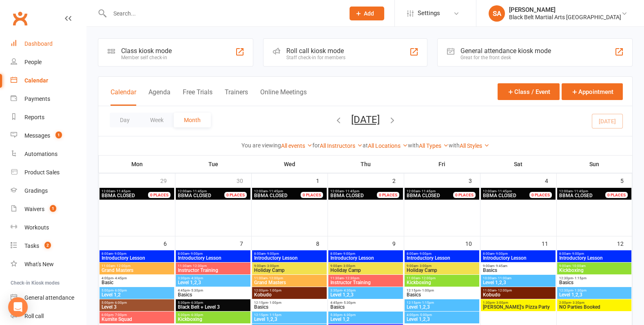 The image size is (644, 325). What do you see at coordinates (365, 163) in the screenshot?
I see `th: Thu` at bounding box center [365, 163].